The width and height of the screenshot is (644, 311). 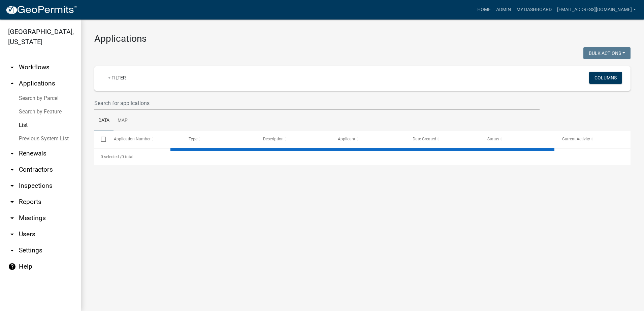 What do you see at coordinates (534, 10) in the screenshot?
I see `a: My Dashboard` at bounding box center [534, 10].